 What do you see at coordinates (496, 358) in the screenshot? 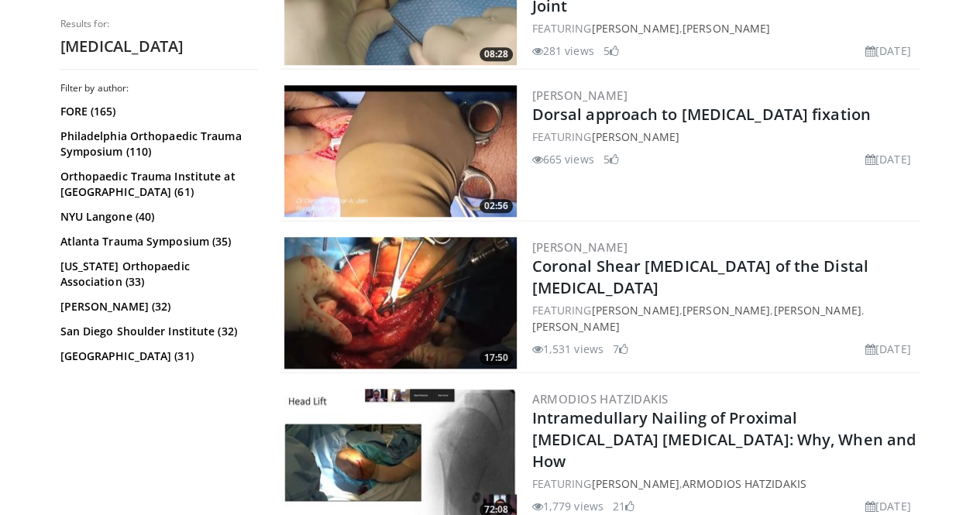
I see `span: 17:50` at bounding box center [496, 358].